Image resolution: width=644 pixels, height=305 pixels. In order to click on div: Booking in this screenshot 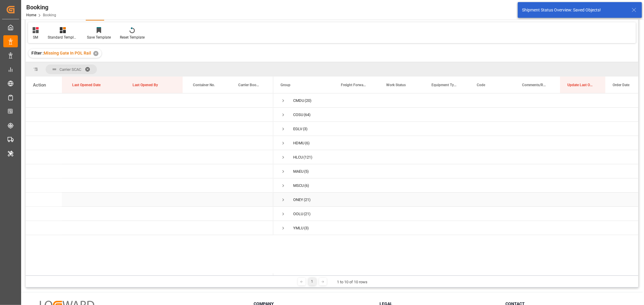, I will do `click(41, 7)`.